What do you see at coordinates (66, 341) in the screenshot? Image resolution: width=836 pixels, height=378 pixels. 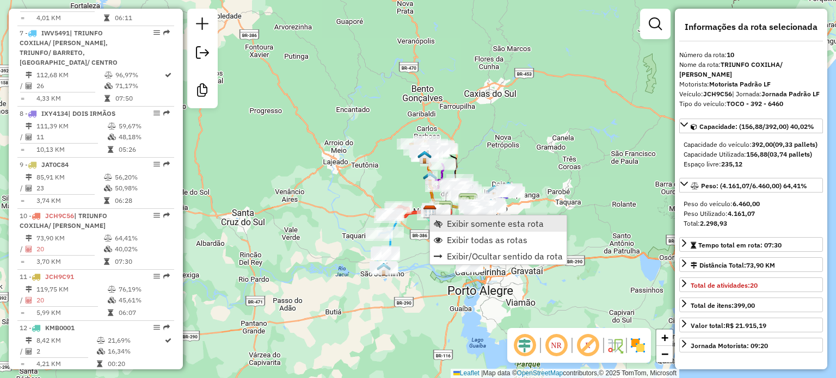 I see `td: 8,42 KM` at bounding box center [66, 341].